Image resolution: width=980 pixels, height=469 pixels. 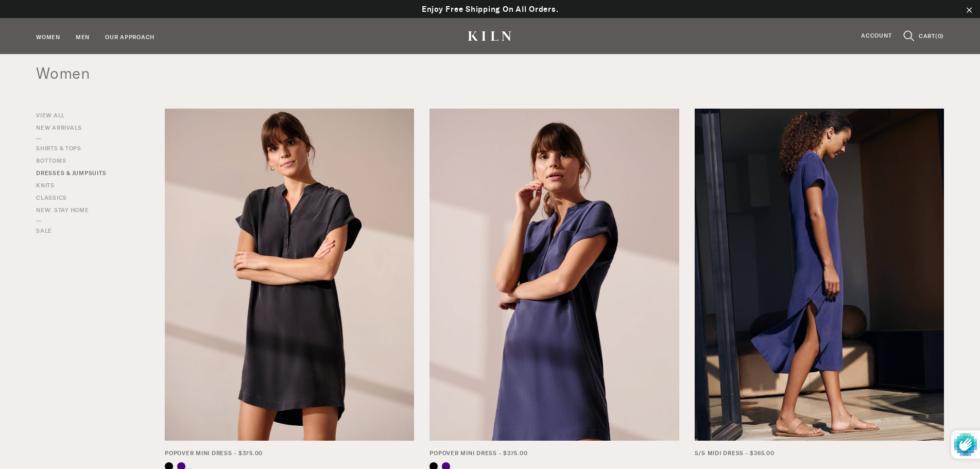 What do you see at coordinates (44, 228) in the screenshot?
I see `a: SALE` at bounding box center [44, 228].